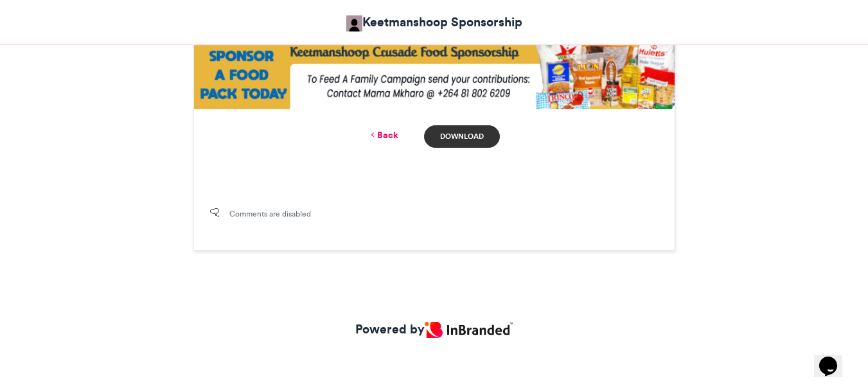 The image size is (868, 390). I want to click on span: Comments are disabled, so click(270, 214).